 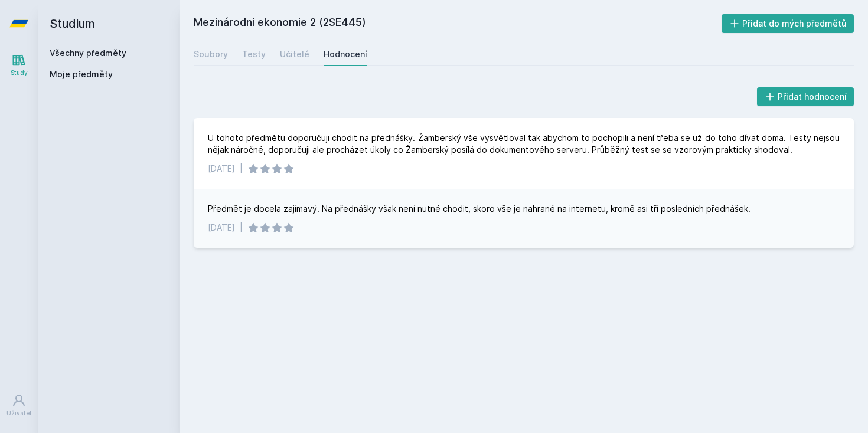 I want to click on div: Testy, so click(x=254, y=54).